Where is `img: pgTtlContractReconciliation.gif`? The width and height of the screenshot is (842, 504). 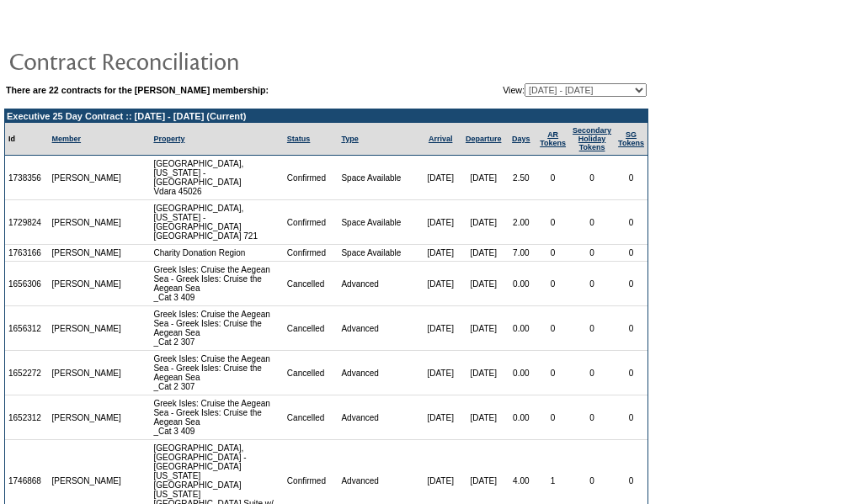 img: pgTtlContractReconciliation.gif is located at coordinates (177, 61).